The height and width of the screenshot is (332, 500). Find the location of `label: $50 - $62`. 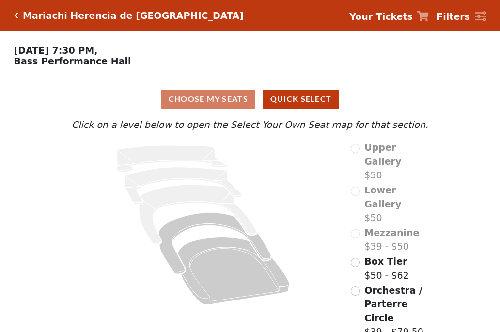

label: $50 - $62 is located at coordinates (386, 268).